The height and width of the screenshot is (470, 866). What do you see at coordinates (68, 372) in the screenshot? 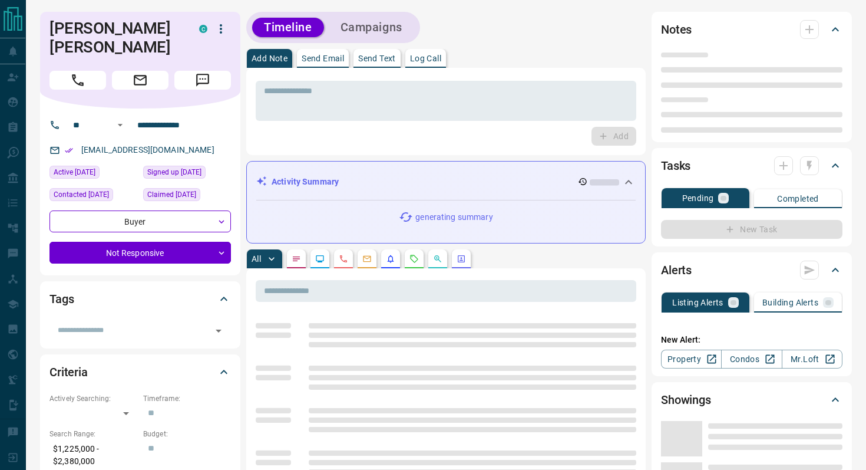
I see `h2: Criteria` at bounding box center [68, 372].